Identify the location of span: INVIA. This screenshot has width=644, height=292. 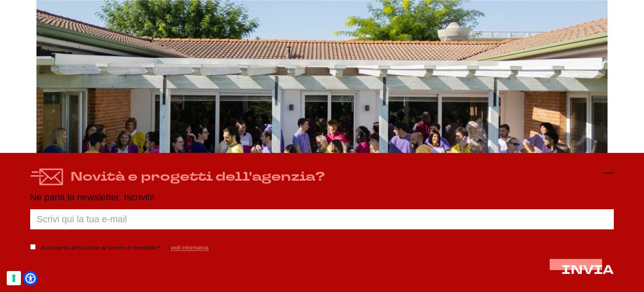
(587, 270).